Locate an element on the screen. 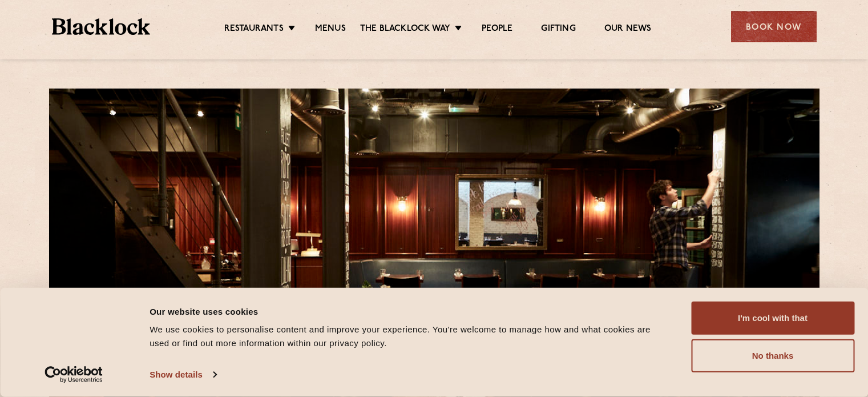 This screenshot has height=397, width=868. a: Show details is located at coordinates (182, 375).